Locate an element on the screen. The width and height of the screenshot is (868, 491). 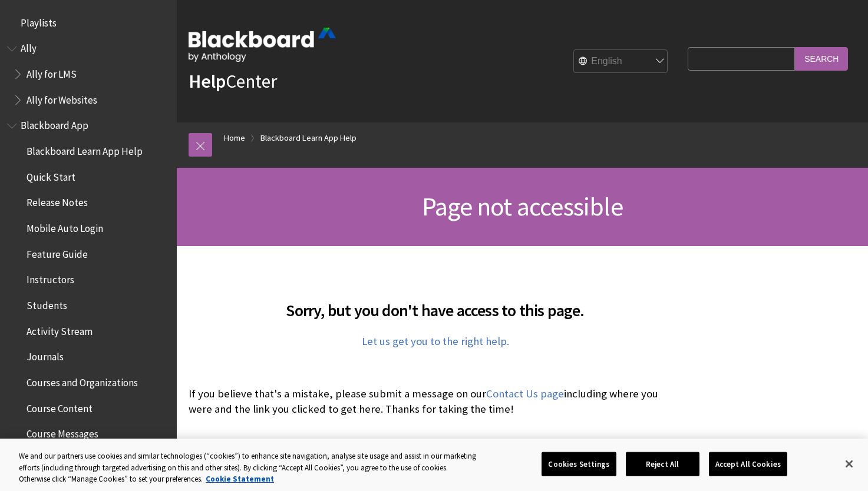
span: Activity Stream is located at coordinates (60, 329).